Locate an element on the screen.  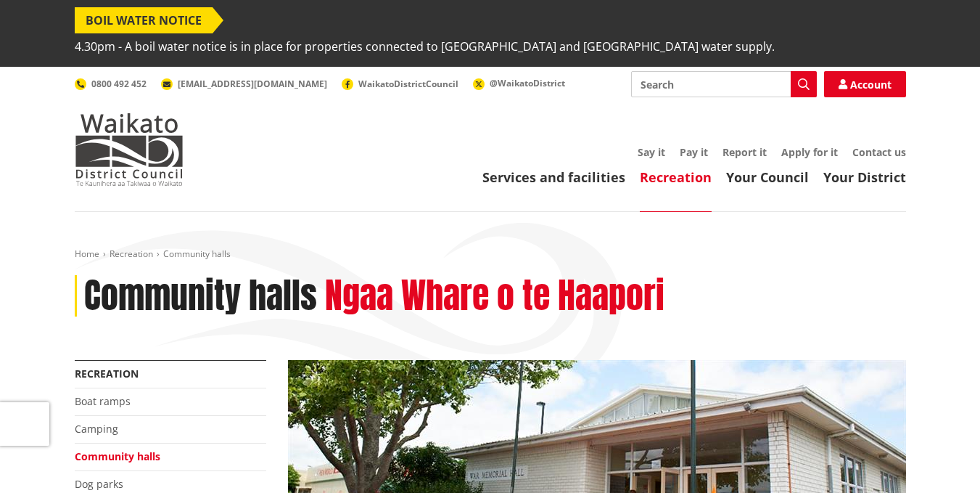
a: Apply for it is located at coordinates (809, 151).